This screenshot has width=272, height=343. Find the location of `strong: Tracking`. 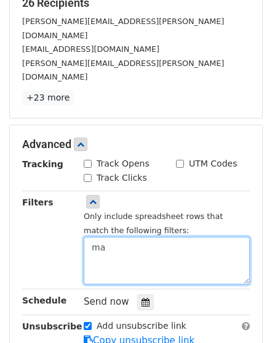

strong: Tracking is located at coordinates (43, 164).